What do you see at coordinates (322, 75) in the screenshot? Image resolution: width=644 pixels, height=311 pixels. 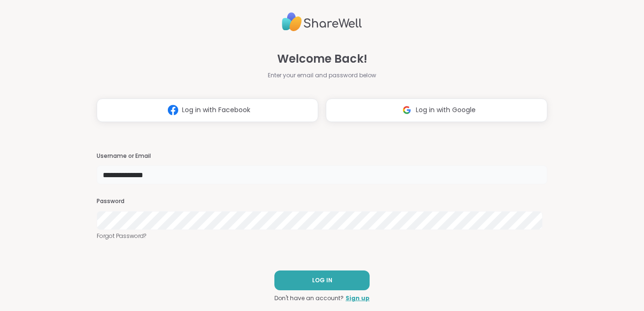 I see `span: Enter your email and password below` at bounding box center [322, 75].